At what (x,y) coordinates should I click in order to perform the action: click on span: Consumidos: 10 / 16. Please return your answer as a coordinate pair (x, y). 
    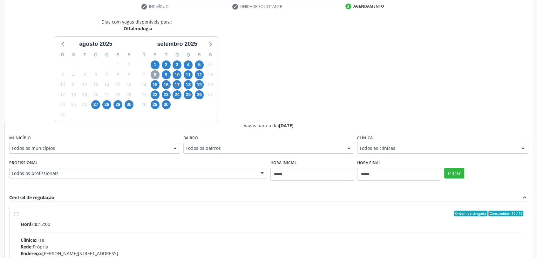
    Looking at the image, I should click on (506, 213).